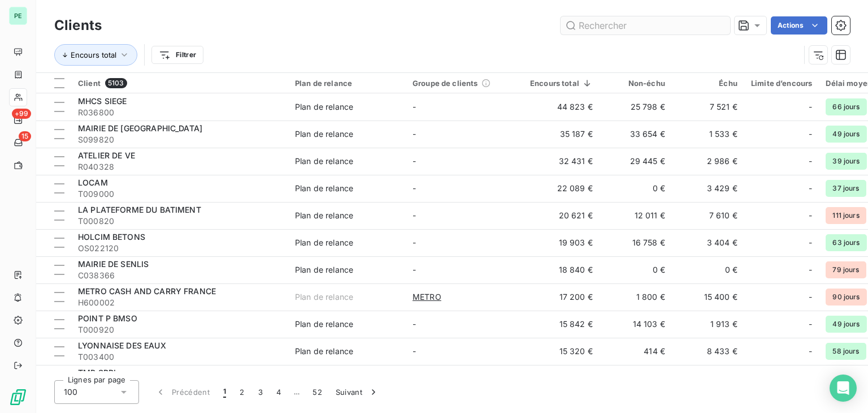  What do you see at coordinates (636, 215) in the screenshot?
I see `td: 12 011 €` at bounding box center [636, 215].